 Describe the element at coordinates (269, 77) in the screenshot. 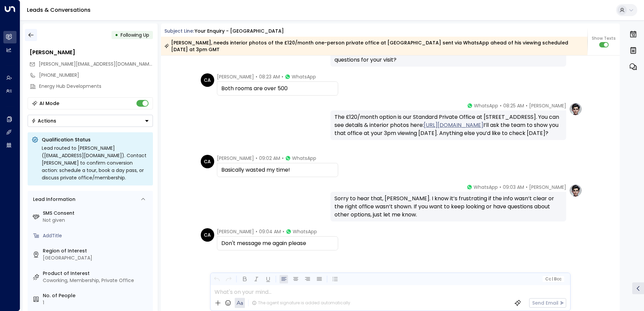

I see `span: 08:23 AM` at that location.